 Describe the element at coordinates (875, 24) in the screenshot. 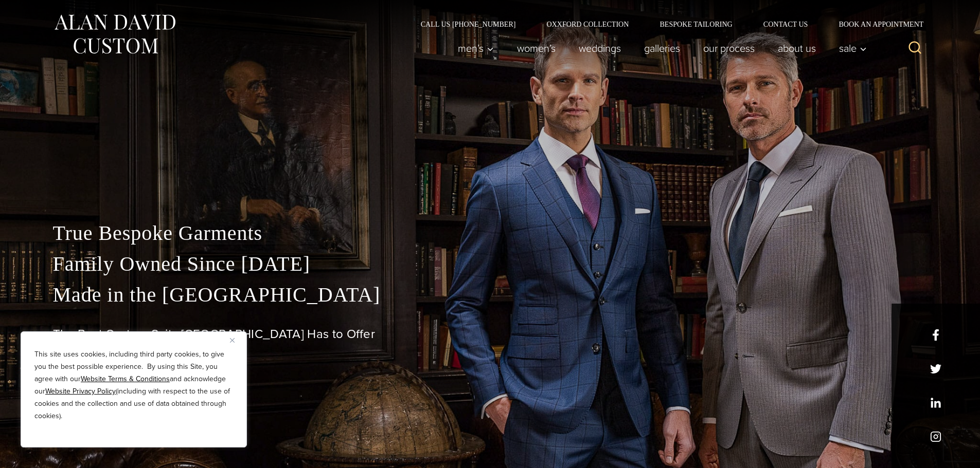

I see `a: Book an Appointment` at that location.